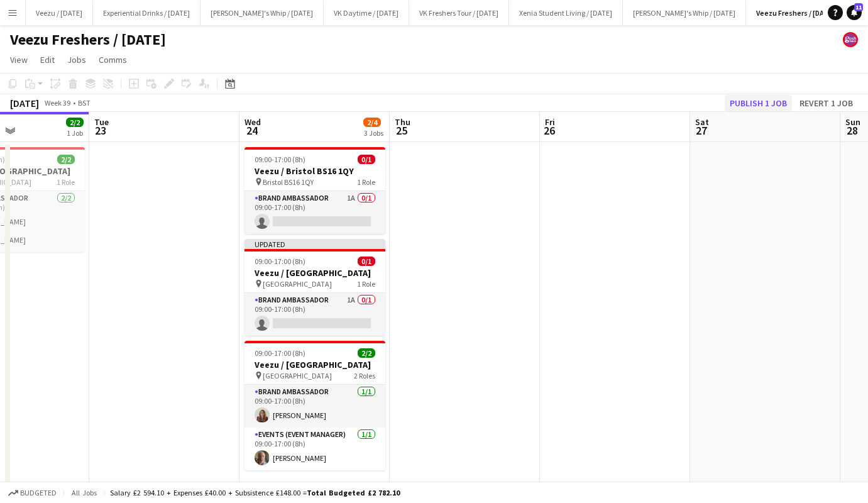 The image size is (868, 503). Describe the element at coordinates (75, 133) in the screenshot. I see `div: 1 Job` at that location.